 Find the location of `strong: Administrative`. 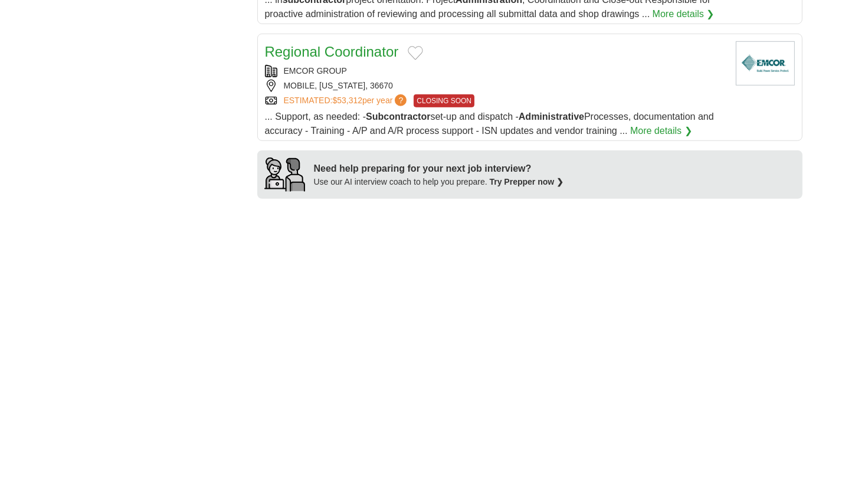

strong: Administrative is located at coordinates (551, 116).